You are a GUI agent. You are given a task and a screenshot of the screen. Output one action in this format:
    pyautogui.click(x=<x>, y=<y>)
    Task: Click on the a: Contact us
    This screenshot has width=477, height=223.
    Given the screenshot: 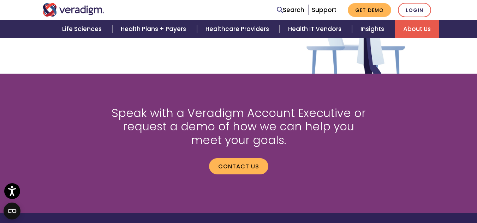 What is the action you would take?
    pyautogui.click(x=239, y=167)
    